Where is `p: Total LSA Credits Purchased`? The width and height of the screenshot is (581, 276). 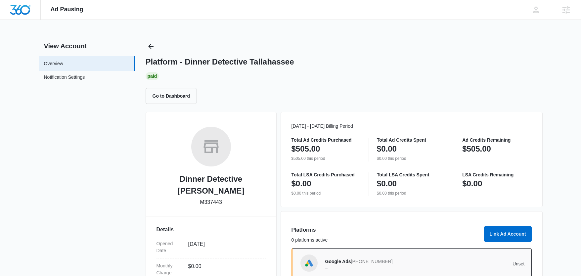 p: Total LSA Credits Purchased is located at coordinates (326, 175).